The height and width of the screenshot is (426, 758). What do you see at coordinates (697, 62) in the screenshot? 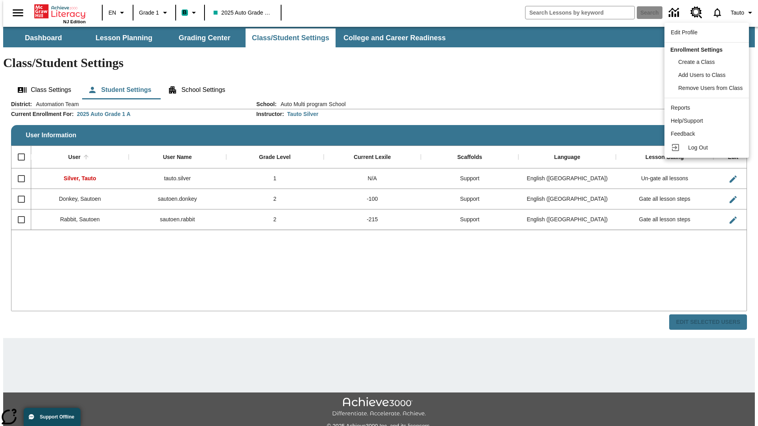
I see `span: Create a Class` at bounding box center [697, 62].